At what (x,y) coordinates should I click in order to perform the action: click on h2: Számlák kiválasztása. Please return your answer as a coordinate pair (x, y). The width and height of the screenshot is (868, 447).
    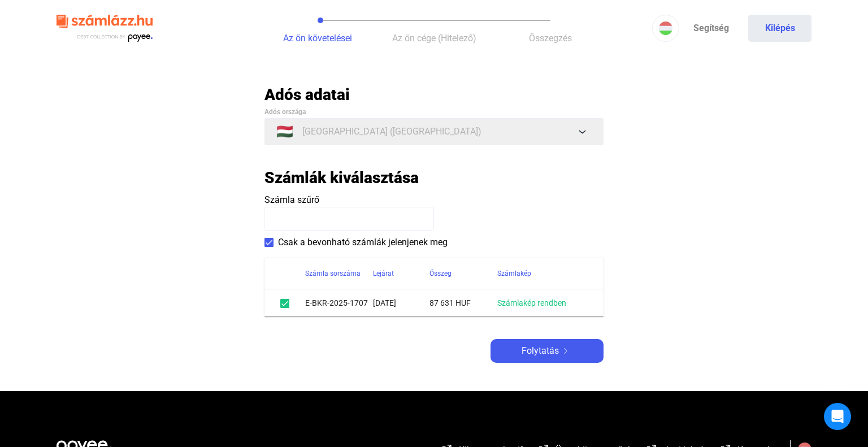
    Looking at the image, I should click on (341, 177).